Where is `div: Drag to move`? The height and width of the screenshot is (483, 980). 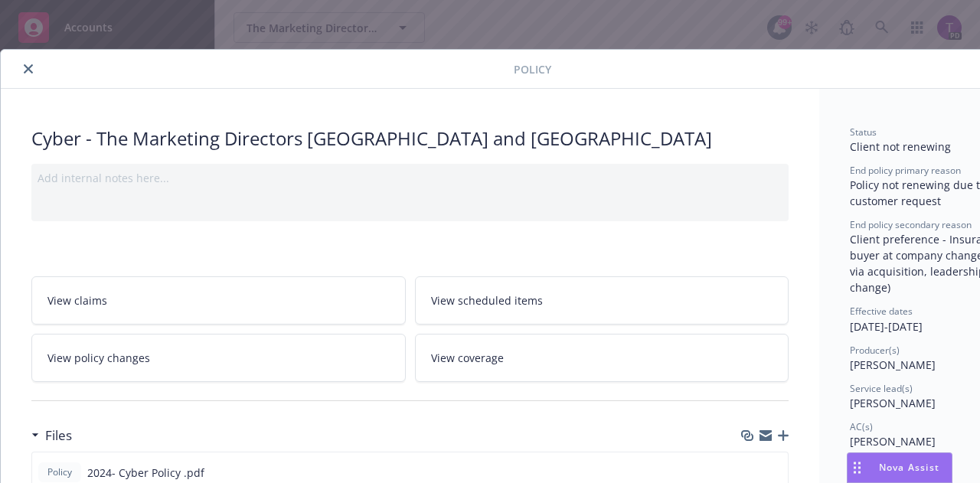
div: Drag to move is located at coordinates (857, 468).